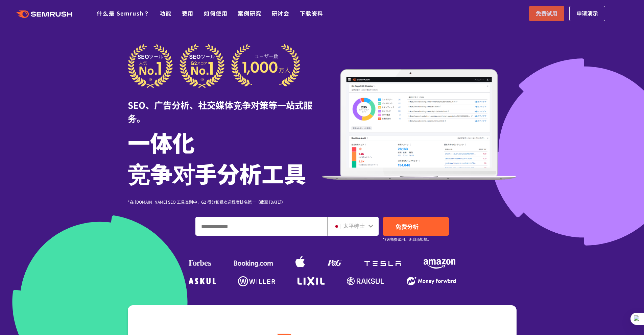 This screenshot has height=335, width=644. What do you see at coordinates (217, 173) in the screenshot?
I see `font: 竞争对手分析工具` at bounding box center [217, 173].